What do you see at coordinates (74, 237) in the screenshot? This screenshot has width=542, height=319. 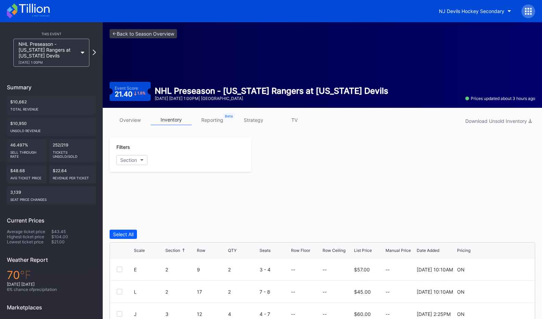 I see `div: $104.00` at bounding box center [74, 237].